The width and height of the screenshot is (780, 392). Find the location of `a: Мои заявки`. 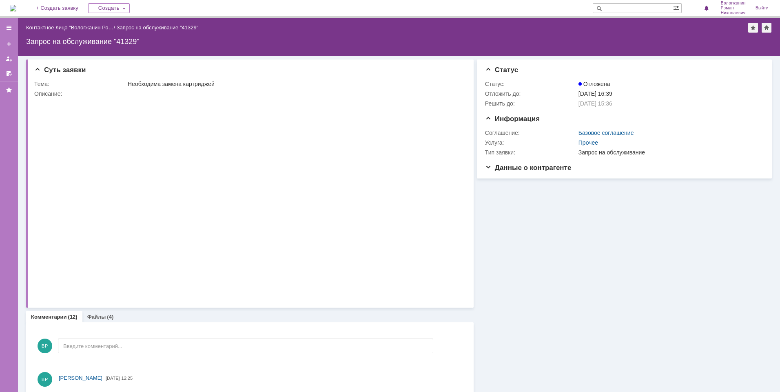

a: Мои заявки is located at coordinates (9, 59).